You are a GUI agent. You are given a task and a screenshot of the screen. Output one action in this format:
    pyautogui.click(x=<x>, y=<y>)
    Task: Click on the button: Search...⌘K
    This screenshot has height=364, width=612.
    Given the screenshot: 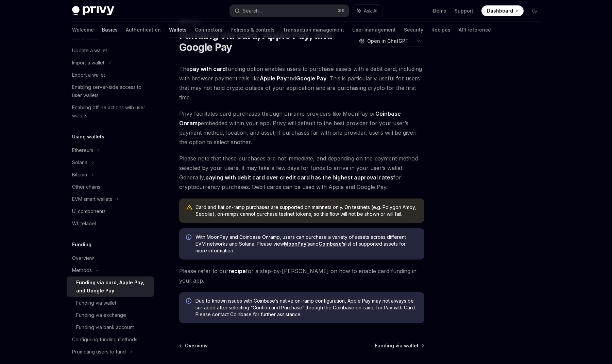 What is the action you would take?
    pyautogui.click(x=289, y=11)
    